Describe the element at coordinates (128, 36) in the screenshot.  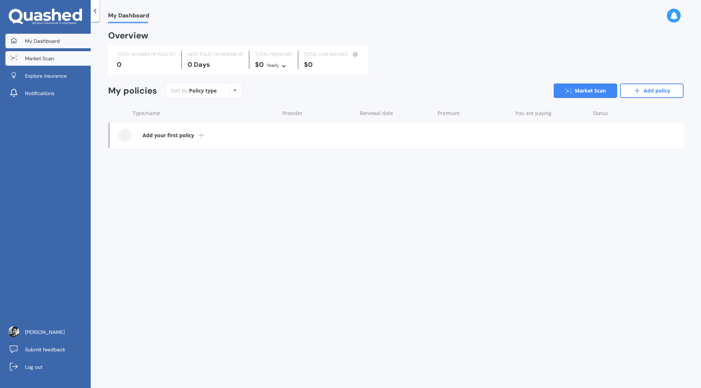
I see `div: Overview` at that location.